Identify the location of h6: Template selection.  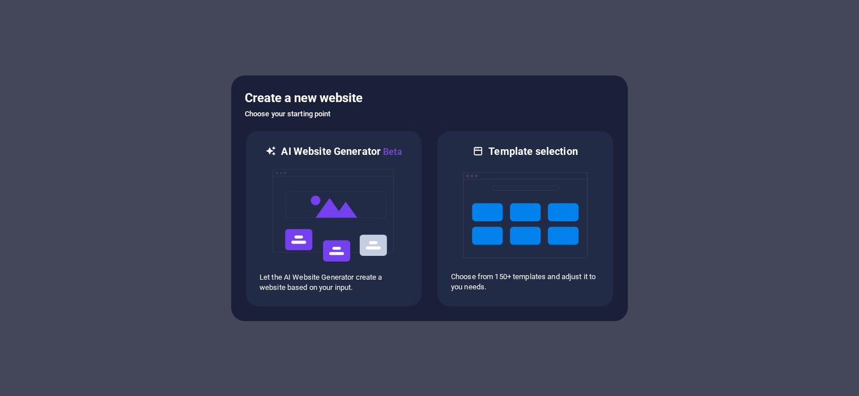
(533, 151).